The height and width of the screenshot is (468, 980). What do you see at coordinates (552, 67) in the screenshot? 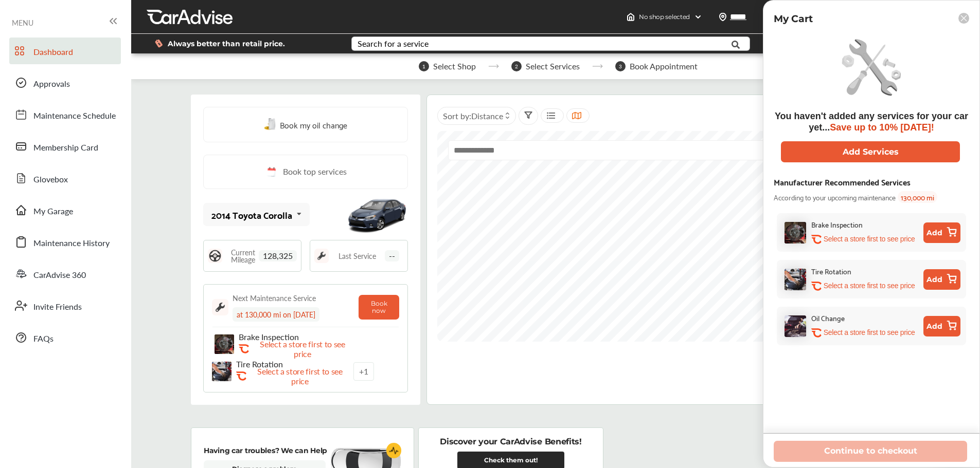
I see `span: Select Services` at bounding box center [552, 67].